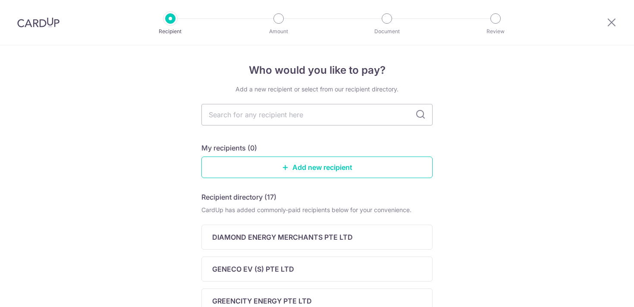  Describe the element at coordinates (282, 237) in the screenshot. I see `p: DIAMOND ENERGY MERCHANTS PTE LTD` at that location.